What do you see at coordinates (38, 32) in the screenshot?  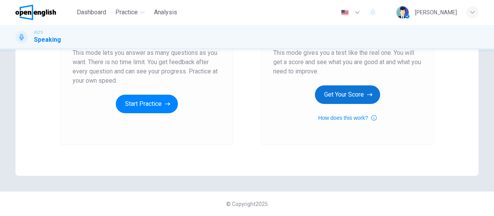 I see `span: IELTS` at bounding box center [38, 32].